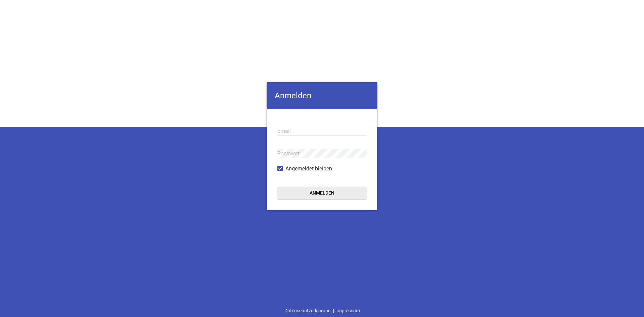  Describe the element at coordinates (322, 96) in the screenshot. I see `h4: Anmelden` at that location.